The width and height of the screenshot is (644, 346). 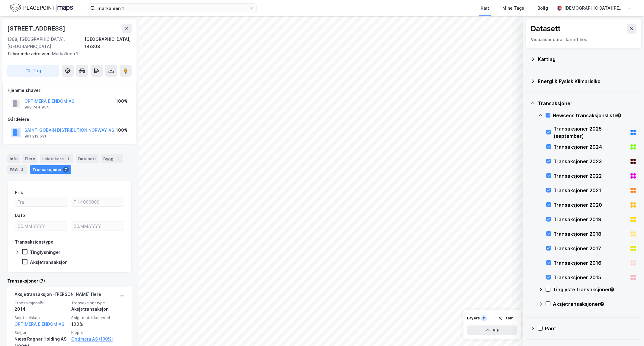 What do you see at coordinates (590, 176) in the screenshot?
I see `div: Transaksjoner 2022` at bounding box center [590, 176].